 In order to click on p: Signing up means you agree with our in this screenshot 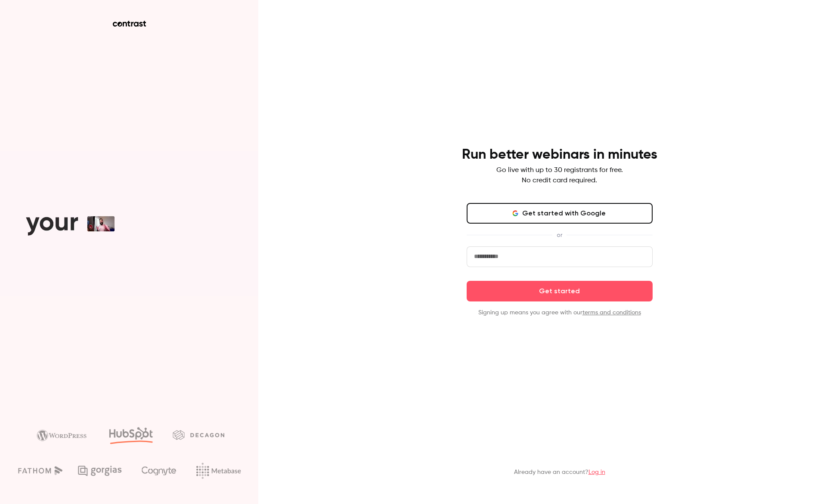, I will do `click(559, 313)`.